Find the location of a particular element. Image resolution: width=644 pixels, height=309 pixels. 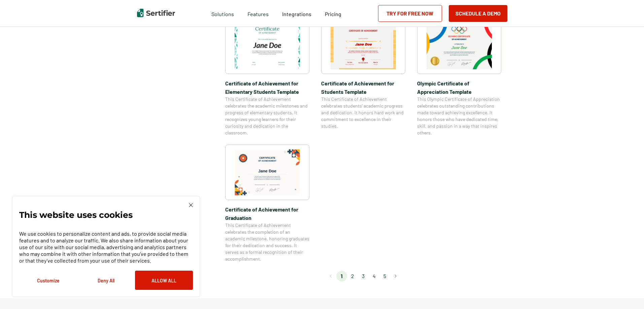

li: page 2 is located at coordinates (352, 276).